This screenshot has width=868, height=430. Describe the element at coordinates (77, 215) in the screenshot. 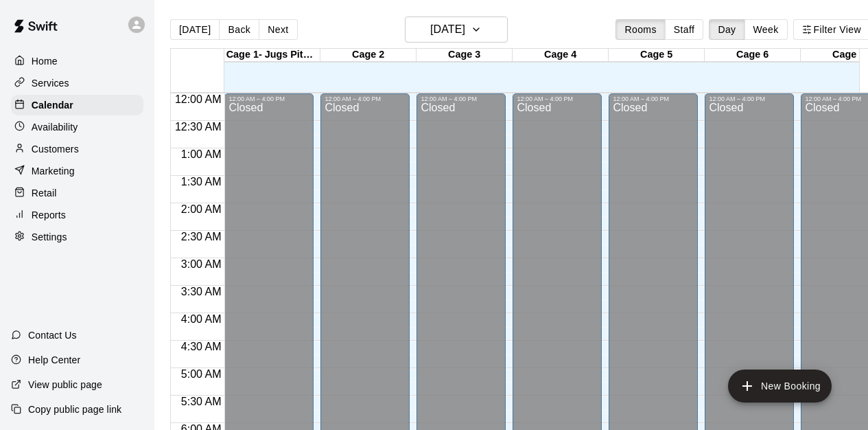

I see `div: Reports` at that location.